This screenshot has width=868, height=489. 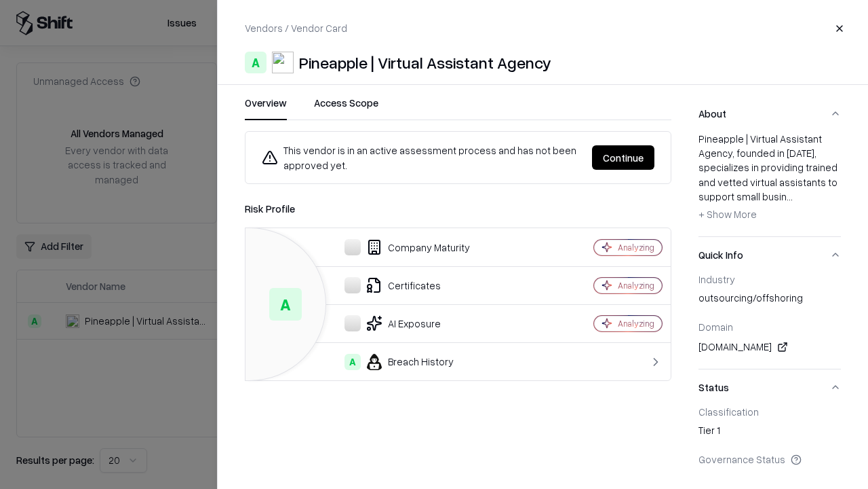 I want to click on button: + Show More, so click(x=727, y=214).